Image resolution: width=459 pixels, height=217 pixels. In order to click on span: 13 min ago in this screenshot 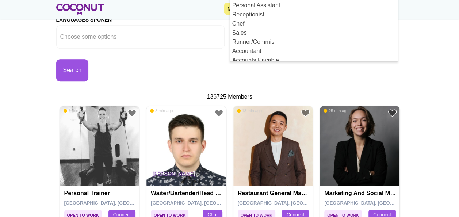, I will do `click(249, 111)`.